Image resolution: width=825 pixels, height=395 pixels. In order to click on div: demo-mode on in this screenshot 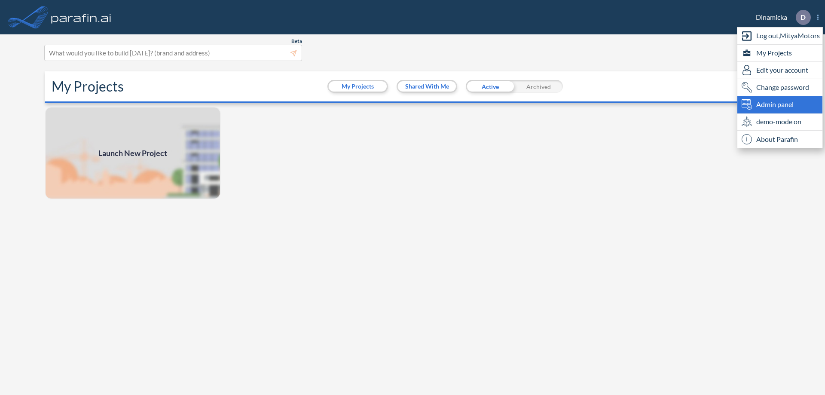, I will do `click(780, 122)`.